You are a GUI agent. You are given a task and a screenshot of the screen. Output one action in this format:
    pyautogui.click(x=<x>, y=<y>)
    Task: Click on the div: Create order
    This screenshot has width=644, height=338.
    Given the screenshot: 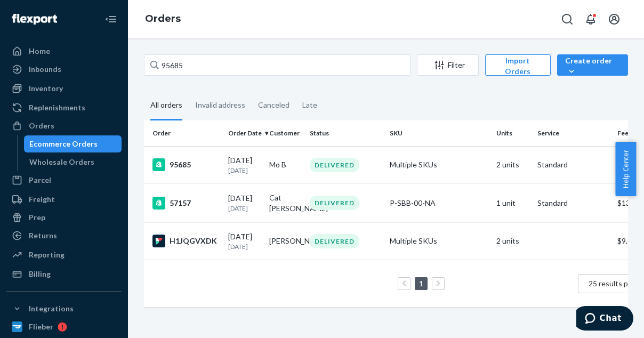 What is the action you would take?
    pyautogui.click(x=593, y=66)
    